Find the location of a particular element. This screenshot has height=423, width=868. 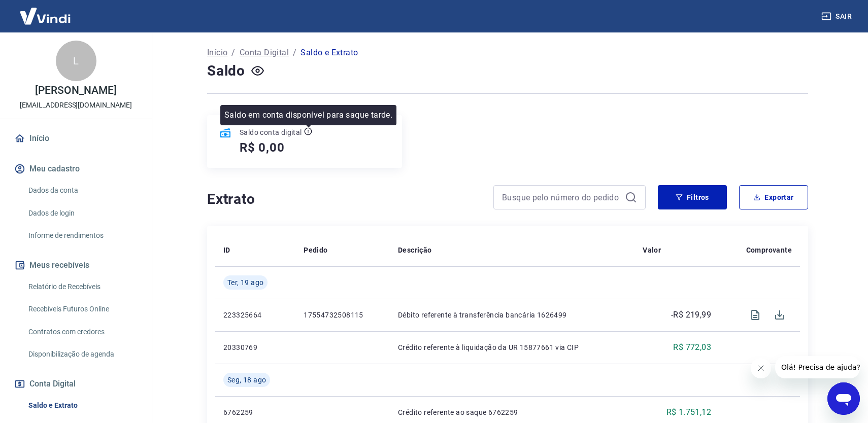

h5: R$ 0,00 is located at coordinates (262, 148).